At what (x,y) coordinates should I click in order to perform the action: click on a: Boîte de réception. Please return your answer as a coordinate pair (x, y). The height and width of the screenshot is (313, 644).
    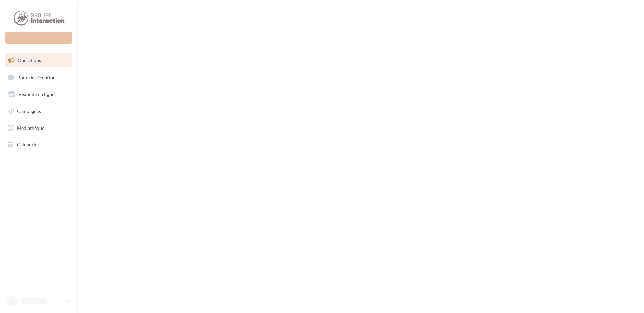
    Looking at the image, I should click on (39, 77).